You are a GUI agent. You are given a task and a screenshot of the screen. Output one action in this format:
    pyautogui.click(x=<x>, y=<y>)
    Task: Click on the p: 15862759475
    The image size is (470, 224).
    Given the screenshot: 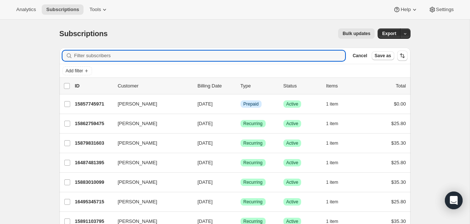 What is the action you would take?
    pyautogui.click(x=93, y=124)
    